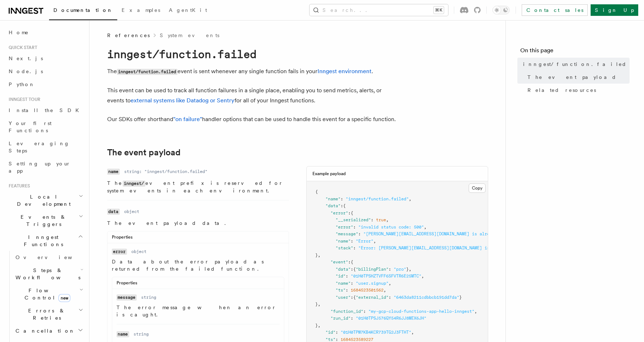 The height and width of the screenshot is (342, 644). Describe the element at coordinates (182, 54) in the screenshot. I see `code: inngest/function.failed` at that location.